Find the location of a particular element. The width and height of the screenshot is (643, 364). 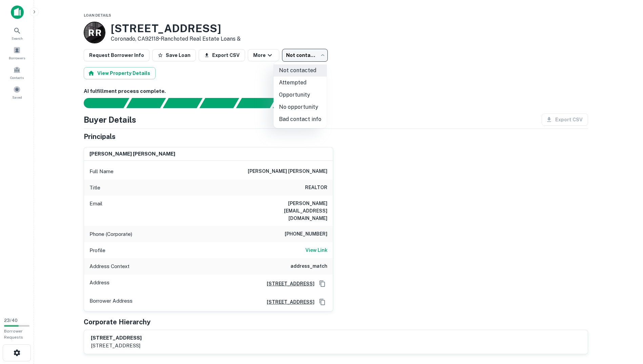

li: Not contacted is located at coordinates (300, 71).